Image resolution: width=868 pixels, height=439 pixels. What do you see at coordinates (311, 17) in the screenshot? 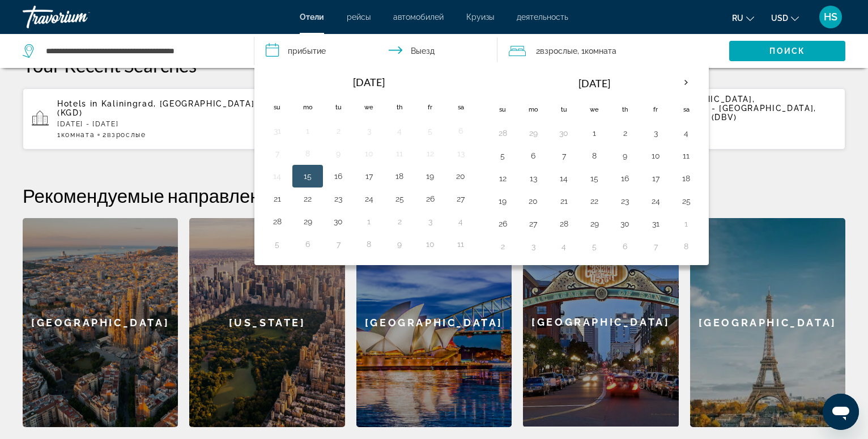
I see `span: Отели` at bounding box center [311, 17].